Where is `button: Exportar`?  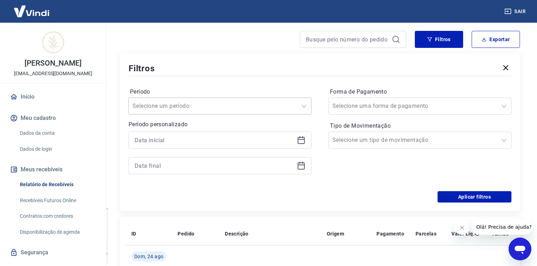
button: Exportar is located at coordinates (496, 39).